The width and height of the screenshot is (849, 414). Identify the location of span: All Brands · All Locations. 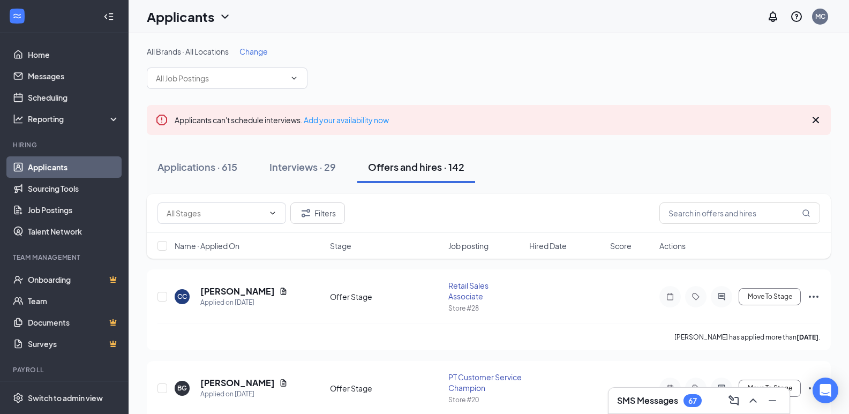
(188, 51).